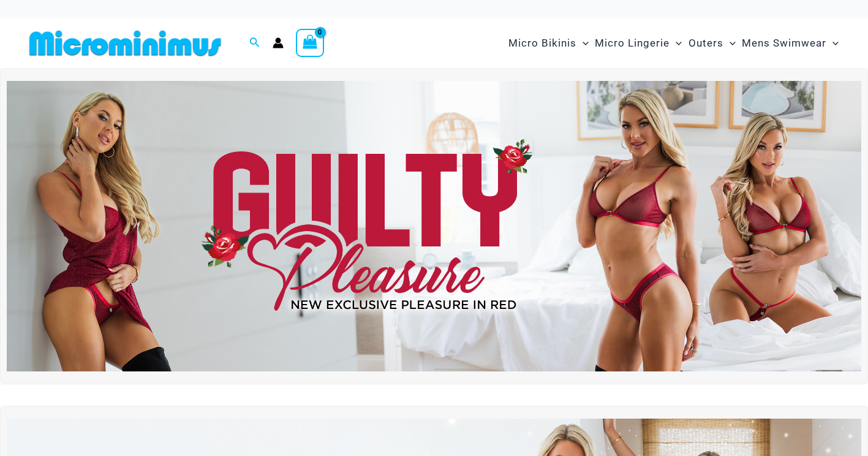 Image resolution: width=868 pixels, height=456 pixels. I want to click on img: Guilty Pleasures Red Lingerie, so click(434, 226).